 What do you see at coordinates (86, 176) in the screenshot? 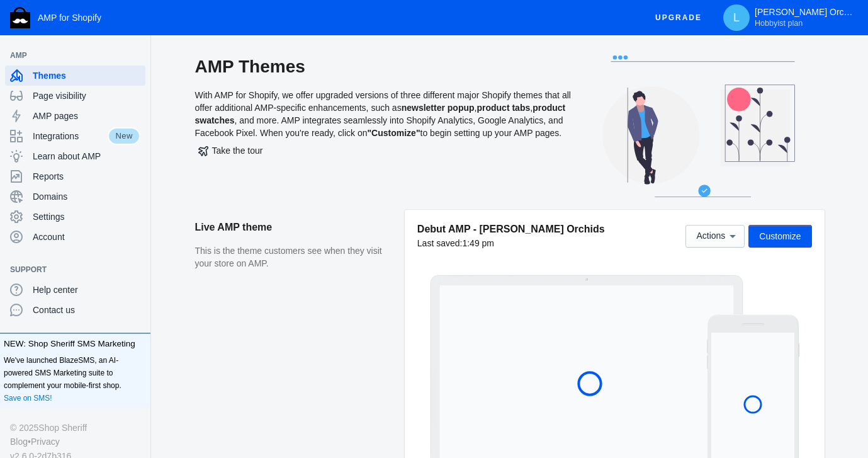
I see `span: Reports` at bounding box center [86, 176].